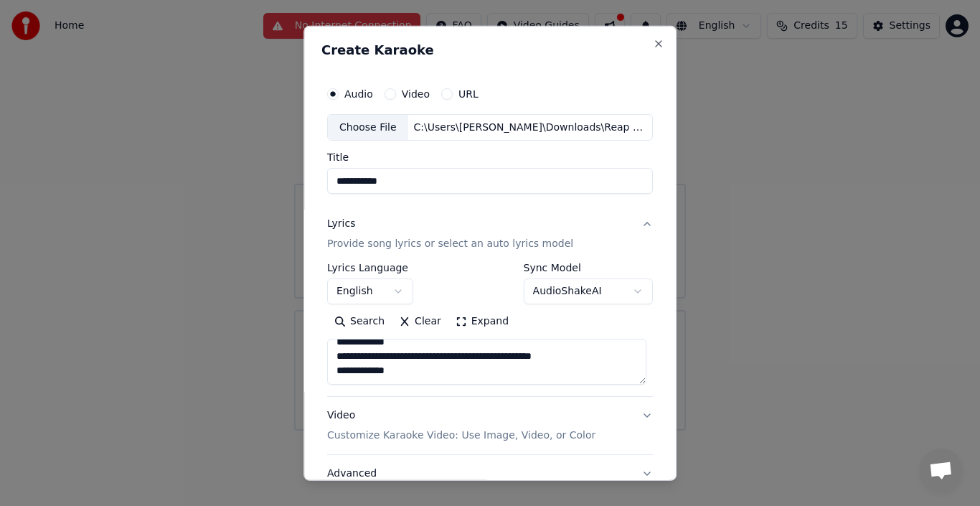 The image size is (980, 506). What do you see at coordinates (462, 436) in the screenshot?
I see `p: Customize Karaoke Video: Use Image, Video, or Color` at bounding box center [462, 436].